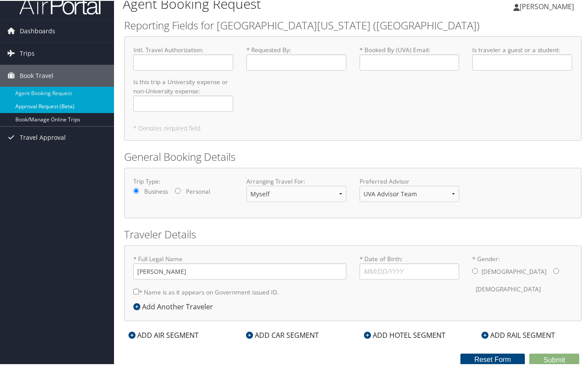 The height and width of the screenshot is (365, 588). I want to click on label: Intl. Travel Authorization :, so click(183, 57).